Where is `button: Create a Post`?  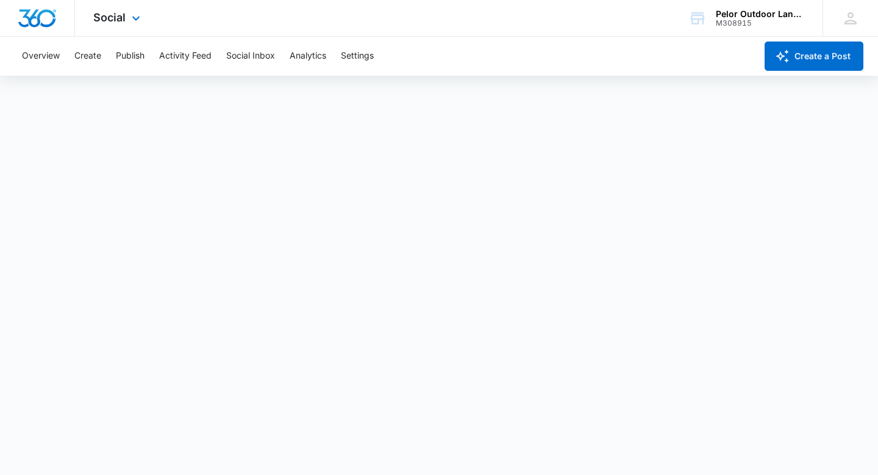 button: Create a Post is located at coordinates (814, 56).